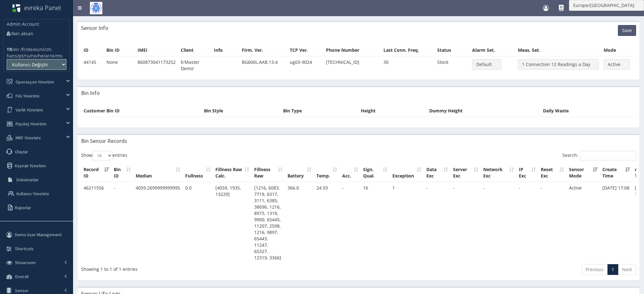 Image resolution: width=644 pixels, height=294 pixels. What do you see at coordinates (9, 49) in the screenshot?
I see `b: TR` at bounding box center [9, 49].